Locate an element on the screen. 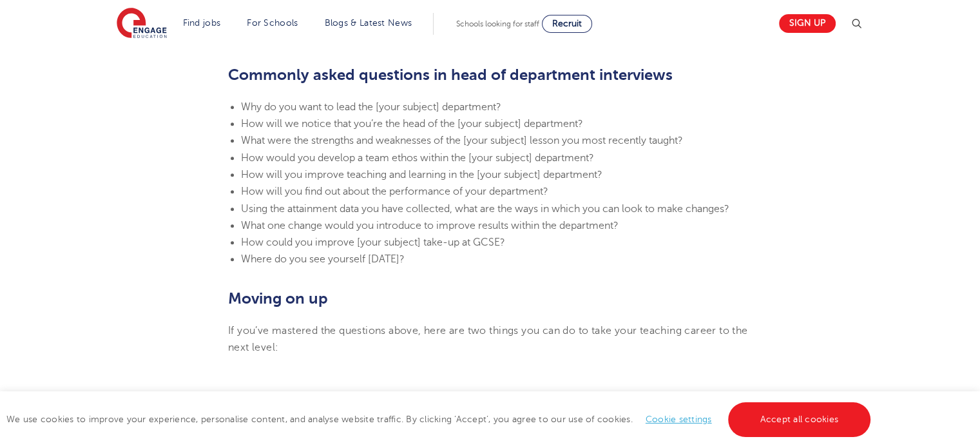  span: How will you find out about the performance of your department? is located at coordinates (394, 191).